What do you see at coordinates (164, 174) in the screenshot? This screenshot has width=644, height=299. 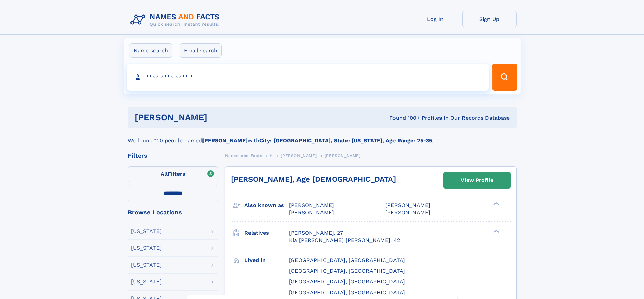 I see `span: All` at bounding box center [164, 174].